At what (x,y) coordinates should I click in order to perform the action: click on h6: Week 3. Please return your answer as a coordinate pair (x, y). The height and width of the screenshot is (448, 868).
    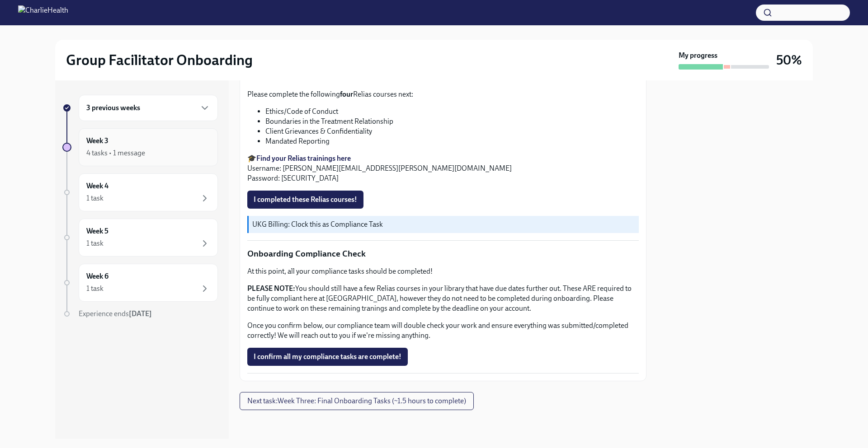
    Looking at the image, I should click on (97, 141).